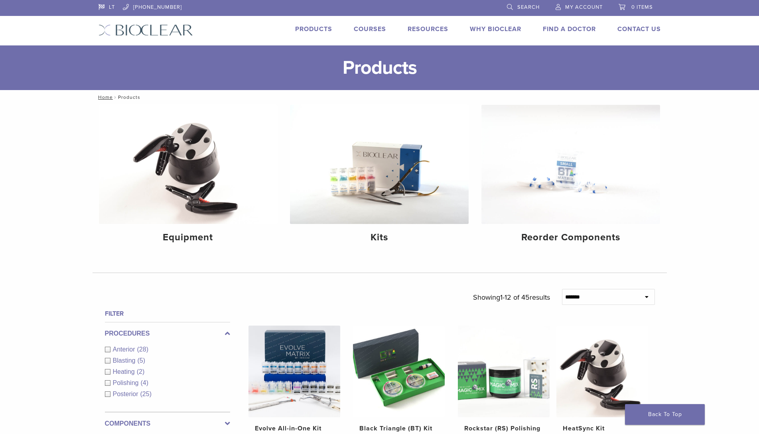 This screenshot has width=759, height=434. What do you see at coordinates (584, 7) in the screenshot?
I see `span: My Account` at bounding box center [584, 7].